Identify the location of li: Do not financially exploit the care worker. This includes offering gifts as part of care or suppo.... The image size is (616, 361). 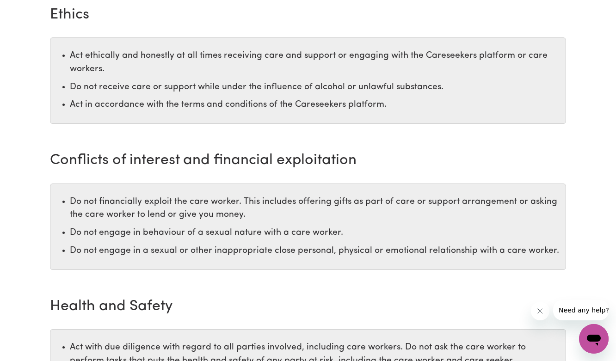
(316, 209).